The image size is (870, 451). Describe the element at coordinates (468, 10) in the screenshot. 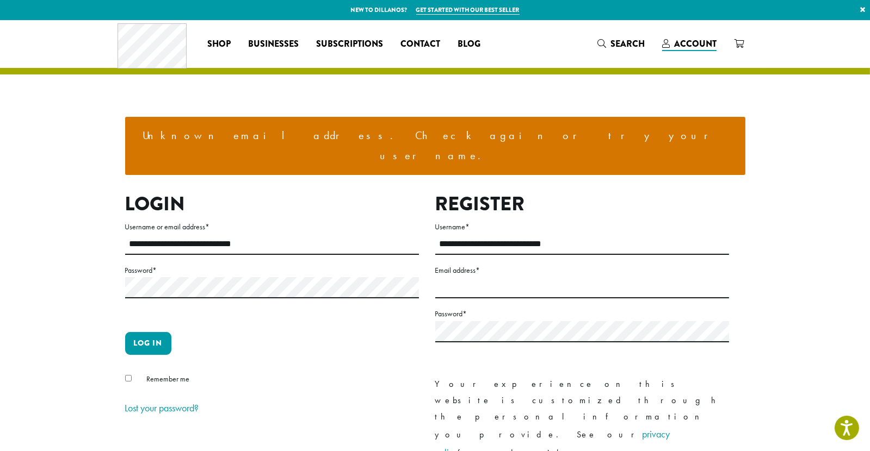

I see `a: Get started with our best seller` at that location.